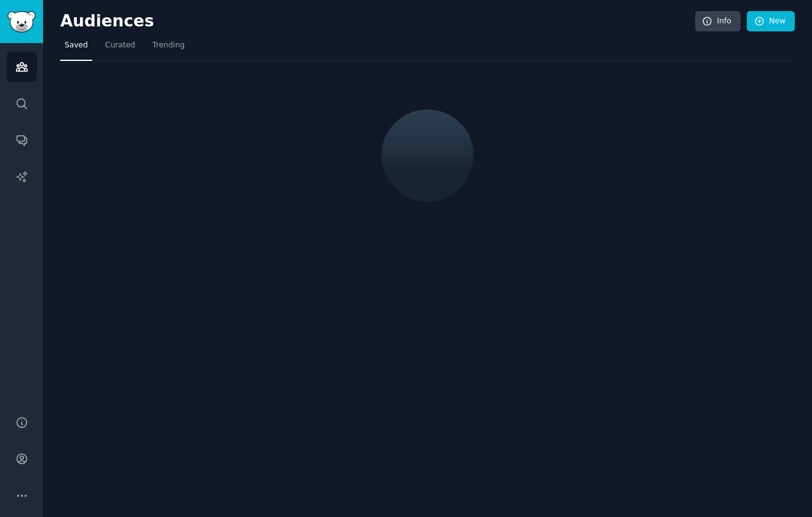  What do you see at coordinates (22, 22) in the screenshot?
I see `img: GummySearch logo` at bounding box center [22, 22].